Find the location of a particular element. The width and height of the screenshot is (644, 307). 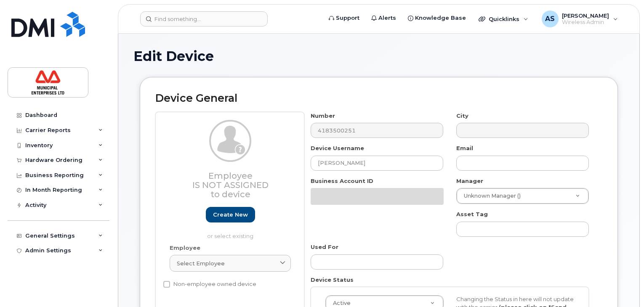

a: Select employee is located at coordinates (230, 263).